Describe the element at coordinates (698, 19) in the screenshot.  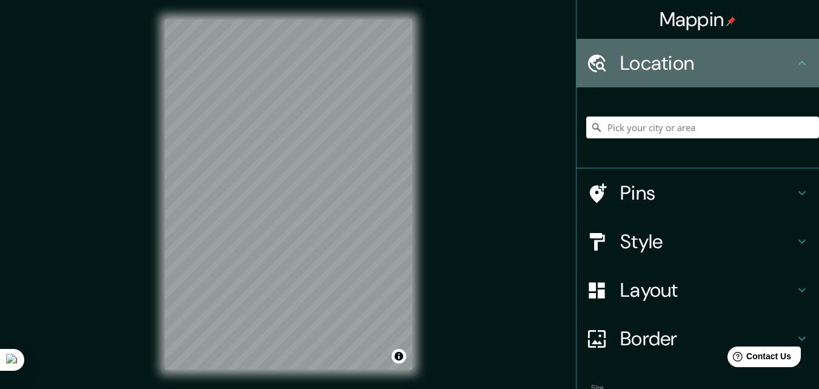
I see `h4: Mappin` at that location.